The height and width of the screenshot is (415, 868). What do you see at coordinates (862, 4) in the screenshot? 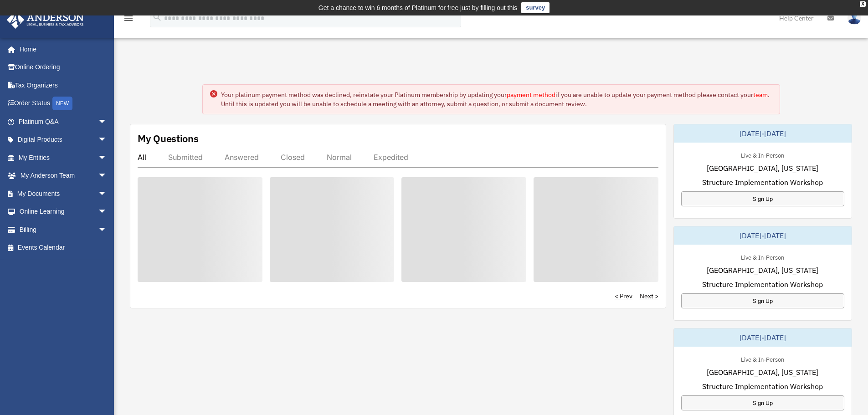
I see `div: close` at bounding box center [862, 4].